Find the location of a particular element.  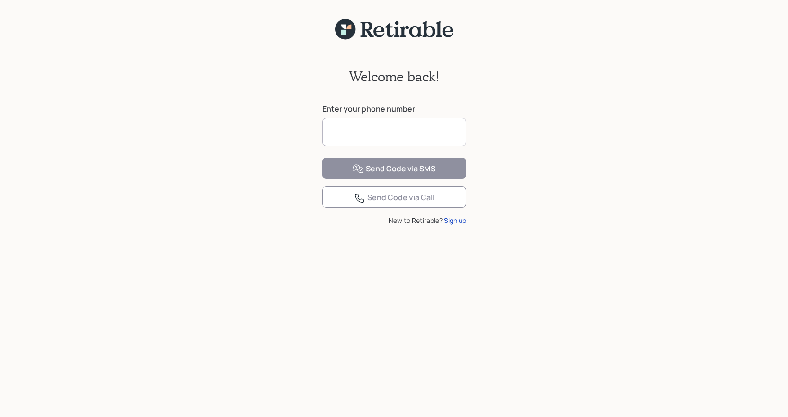

div: Send Code via Call is located at coordinates (394, 198).